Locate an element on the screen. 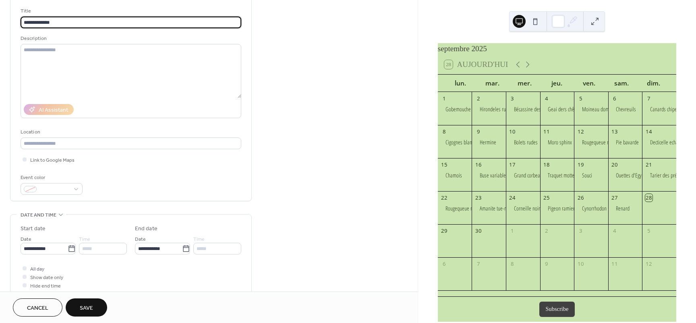 The image size is (696, 323). div: Location is located at coordinates (130, 132).